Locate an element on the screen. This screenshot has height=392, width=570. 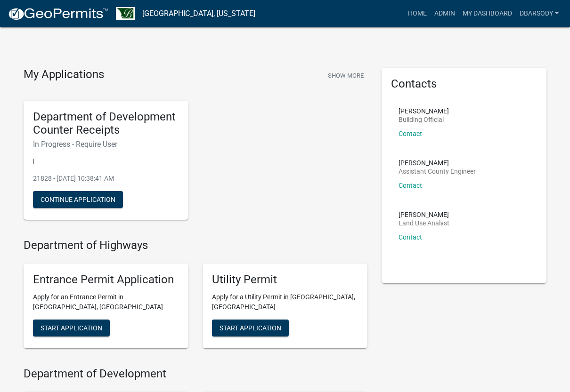
p: Building Official is located at coordinates (423, 120).